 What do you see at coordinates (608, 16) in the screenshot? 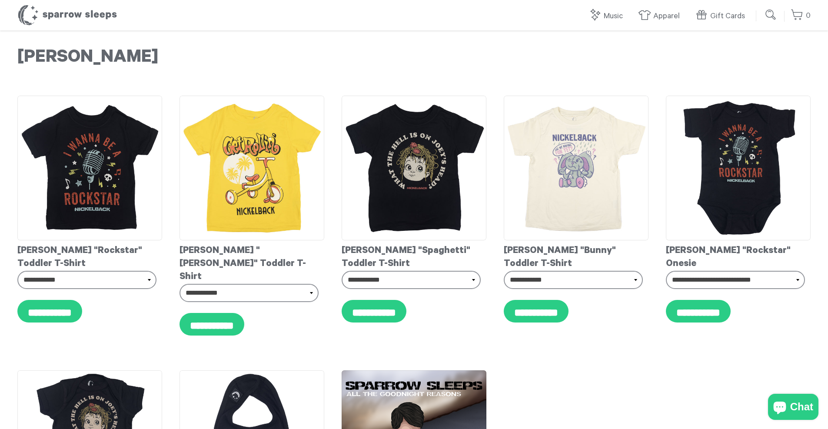
I see `a: Music` at bounding box center [608, 16].